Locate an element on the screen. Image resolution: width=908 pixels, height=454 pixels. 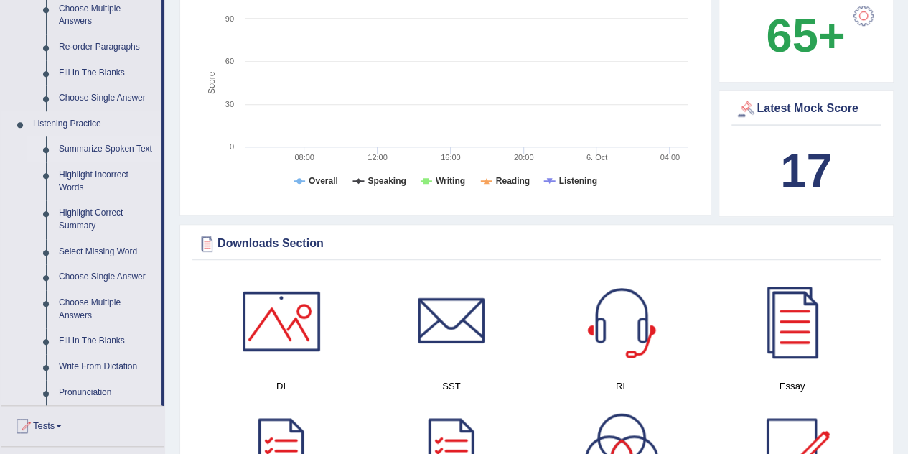
text: 90 is located at coordinates (230, 19).